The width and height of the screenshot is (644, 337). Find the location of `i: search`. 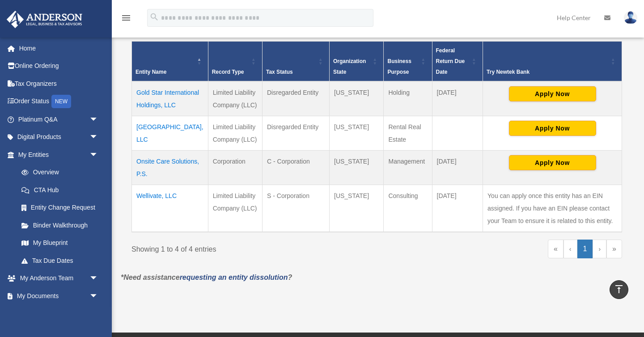

i: search is located at coordinates (154, 17).